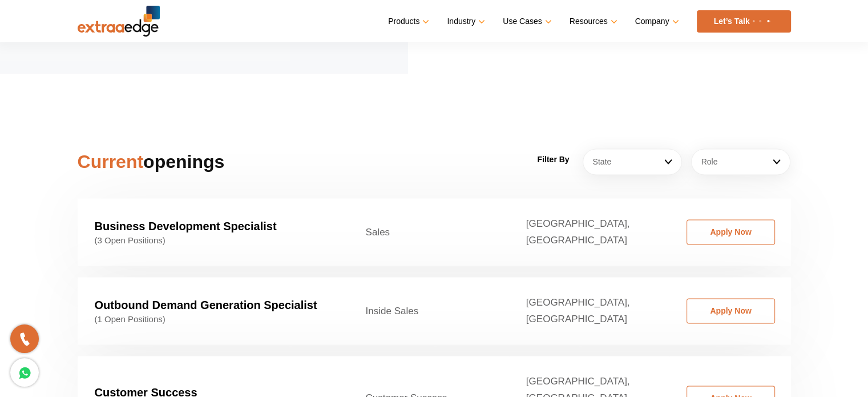  I want to click on a: State, so click(632, 162).